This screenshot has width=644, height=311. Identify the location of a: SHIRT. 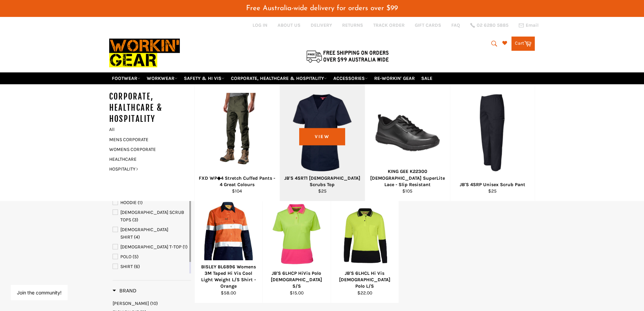
(150, 266).